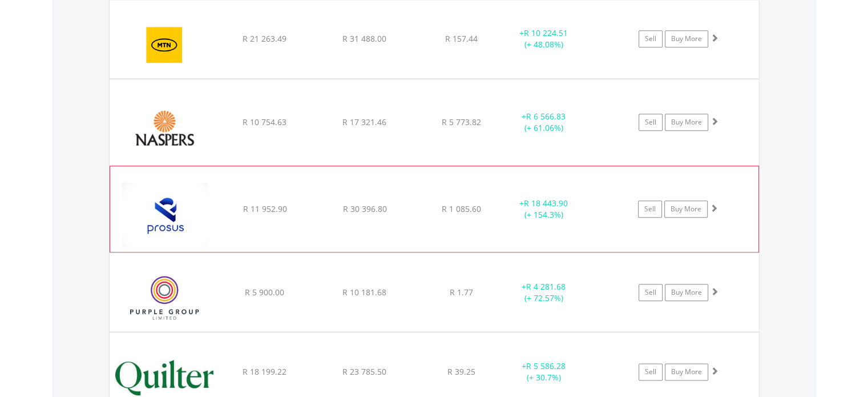 The width and height of the screenshot is (868, 397). I want to click on div: + (+ 154.3%), so click(543, 209).